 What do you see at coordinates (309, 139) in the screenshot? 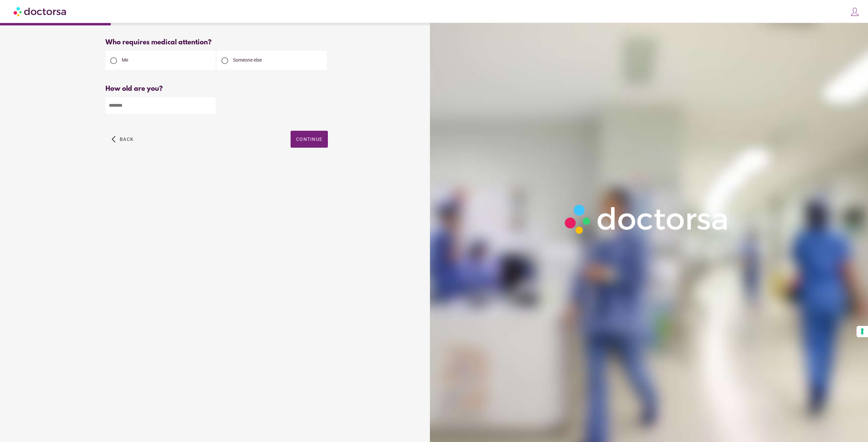
I see `button: Continue` at bounding box center [309, 139].